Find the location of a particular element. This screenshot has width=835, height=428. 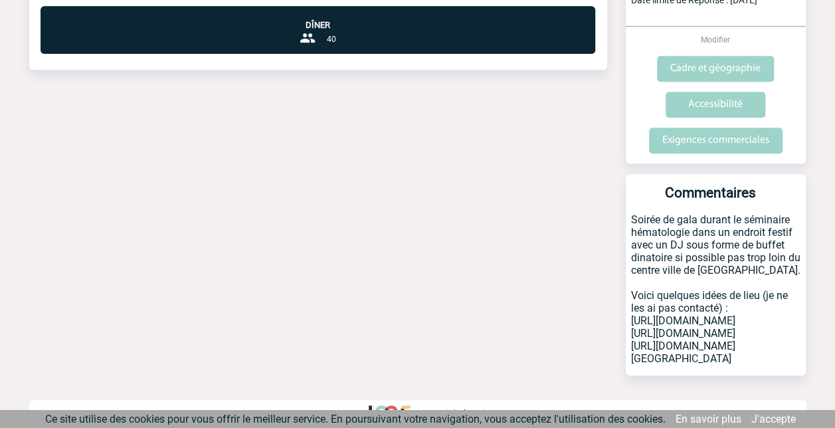

span: 40 is located at coordinates (331, 39).